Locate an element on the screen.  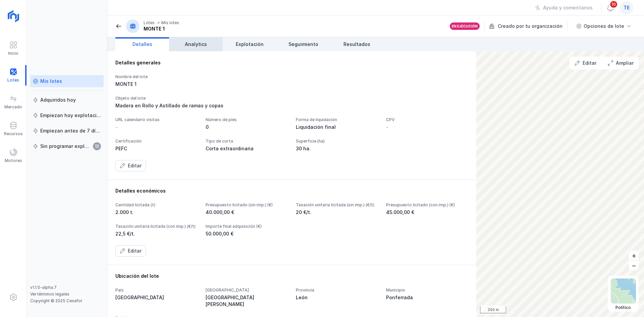
div: Corta extraordinaria is located at coordinates (247, 149).